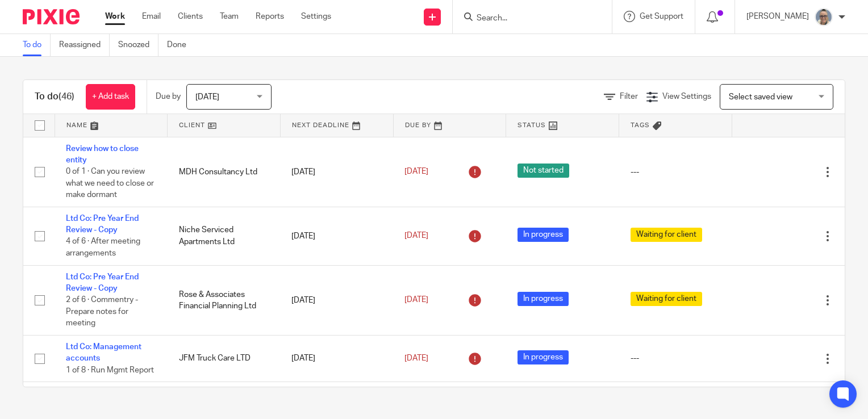 Image resolution: width=868 pixels, height=419 pixels. I want to click on input: Search, so click(527, 18).